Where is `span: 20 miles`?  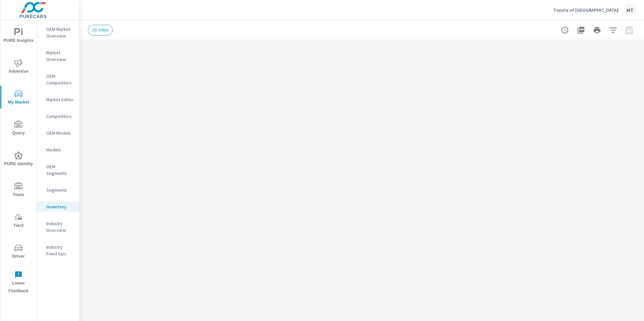
span: 20 miles is located at coordinates (100, 30).